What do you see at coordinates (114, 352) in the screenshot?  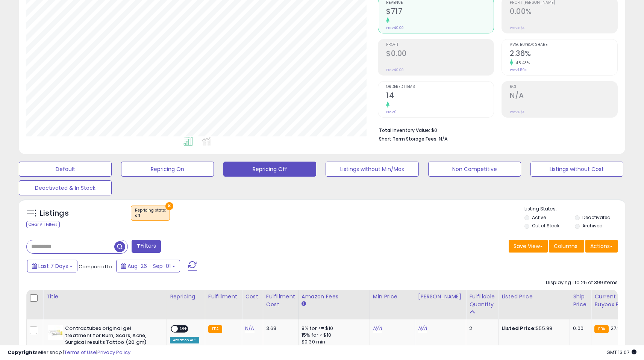 I see `a: Privacy Policy` at bounding box center [114, 352].